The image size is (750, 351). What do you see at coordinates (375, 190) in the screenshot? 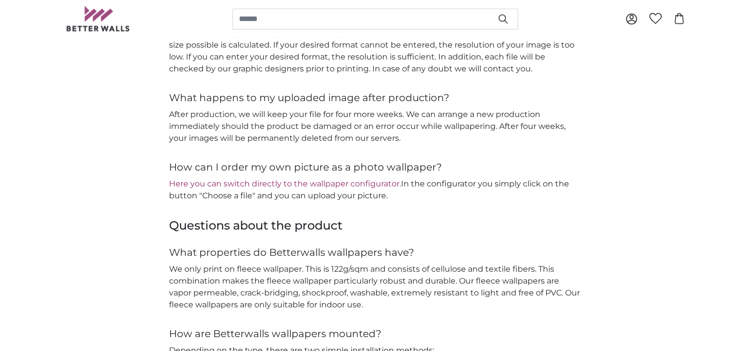
I see `p: In the configurator you simply click on the button "Choose a file" and you can upload your picture.` at bounding box center [375, 190].